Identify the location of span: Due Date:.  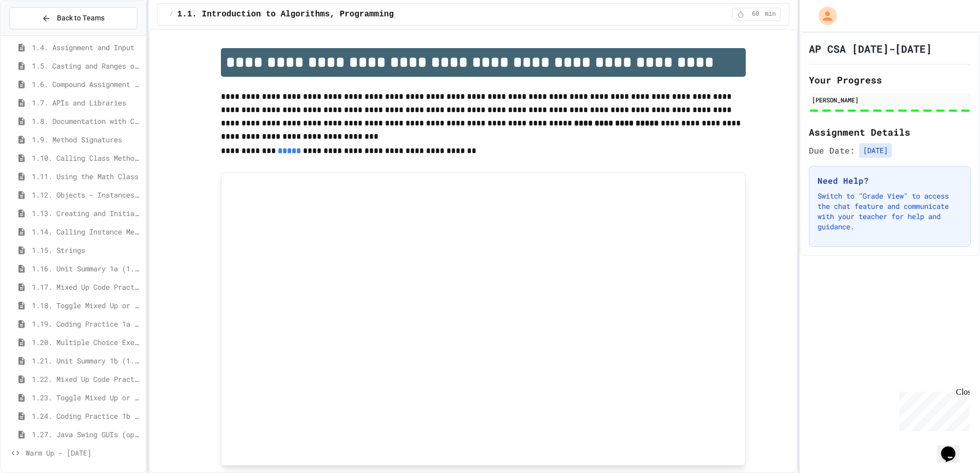
(831, 151).